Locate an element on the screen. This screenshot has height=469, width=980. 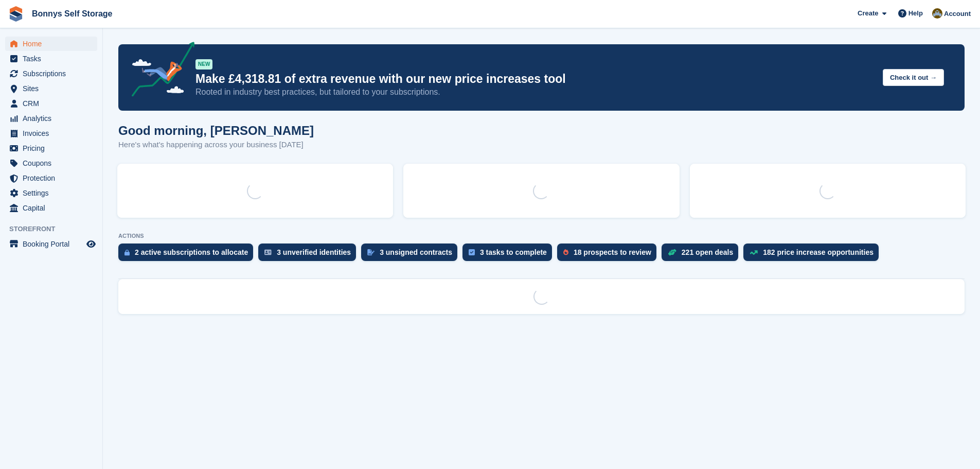
a: 3 unsigned contracts is located at coordinates (412, 255).